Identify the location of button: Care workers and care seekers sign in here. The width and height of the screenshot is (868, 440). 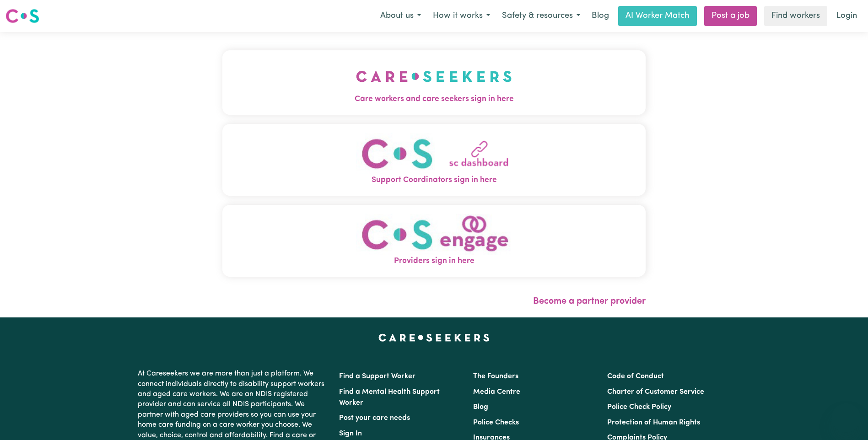
(434, 83).